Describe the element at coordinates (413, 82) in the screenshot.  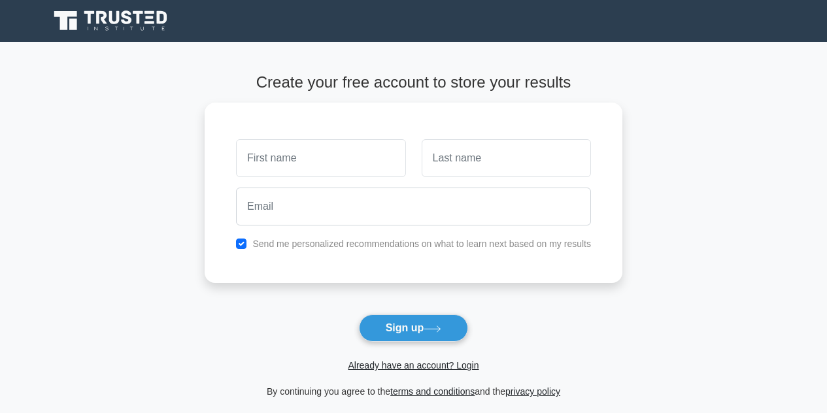
I see `h4: Create your free account to store your results` at that location.